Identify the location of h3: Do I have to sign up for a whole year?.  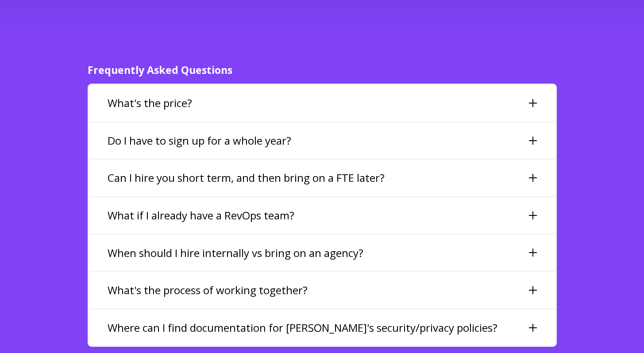
(199, 141).